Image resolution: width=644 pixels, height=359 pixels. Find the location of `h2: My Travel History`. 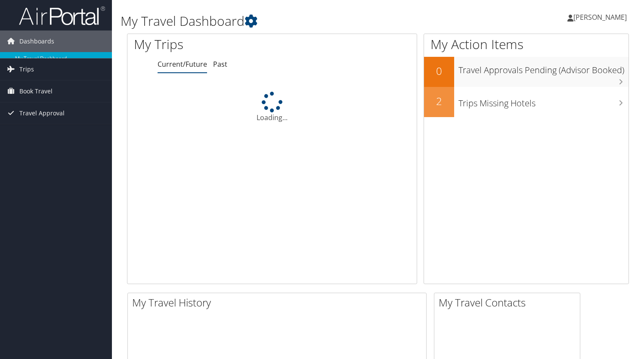

h2: My Travel History is located at coordinates (279, 303).